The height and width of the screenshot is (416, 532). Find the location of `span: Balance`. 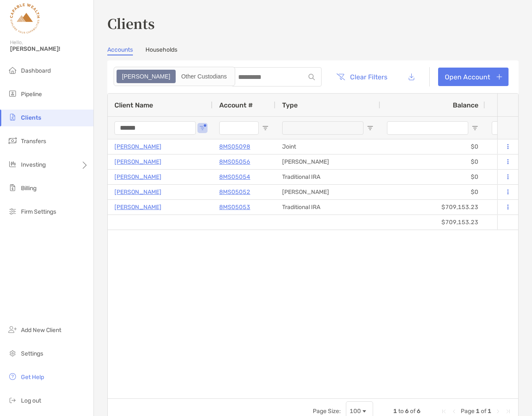

span: Balance is located at coordinates (465, 105).